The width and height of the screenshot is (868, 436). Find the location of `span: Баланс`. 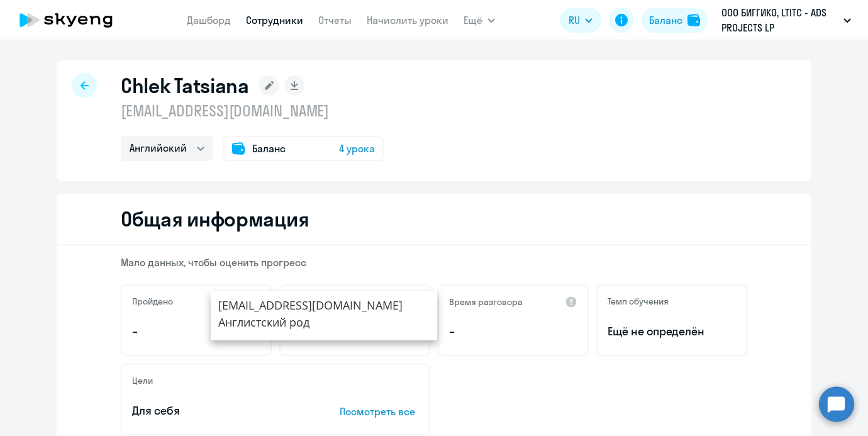

span: Баланс is located at coordinates (269, 148).